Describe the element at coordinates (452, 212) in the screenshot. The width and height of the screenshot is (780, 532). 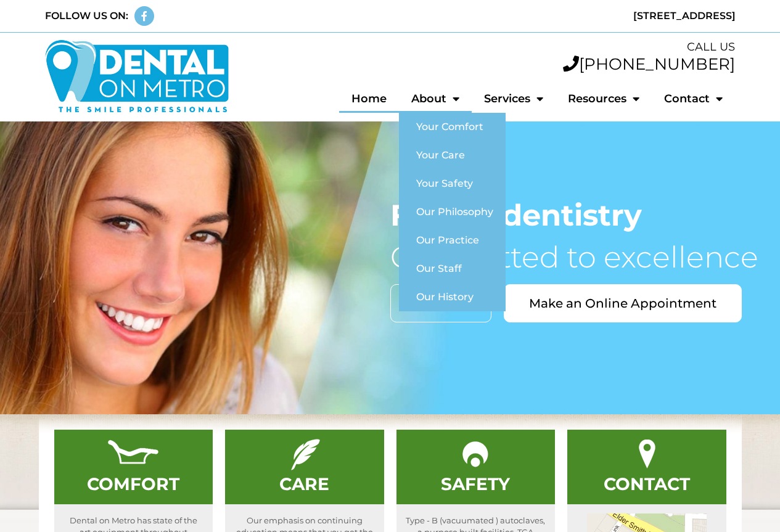
I see `ul: About` at that location.